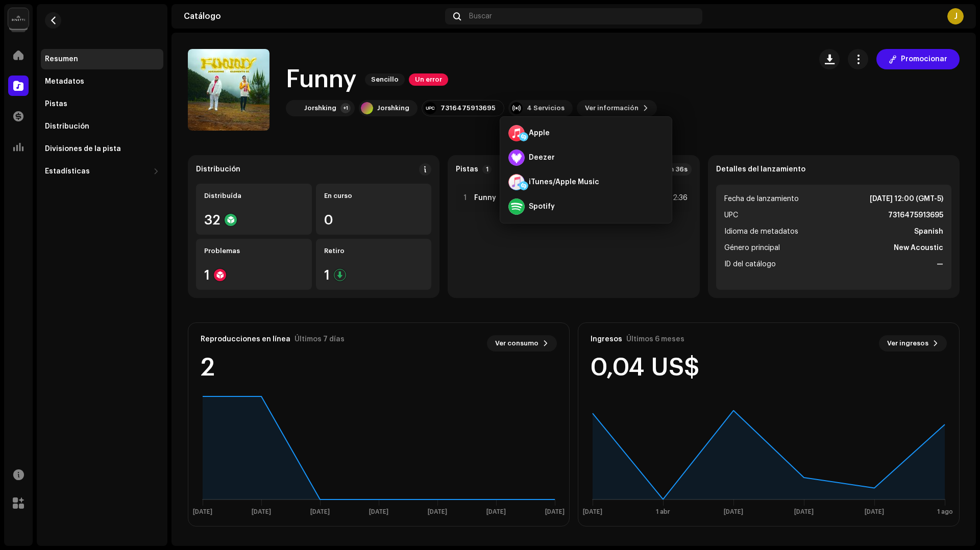 The width and height of the screenshot is (980, 550). Describe the element at coordinates (539, 133) in the screenshot. I see `div: Apple` at that location.